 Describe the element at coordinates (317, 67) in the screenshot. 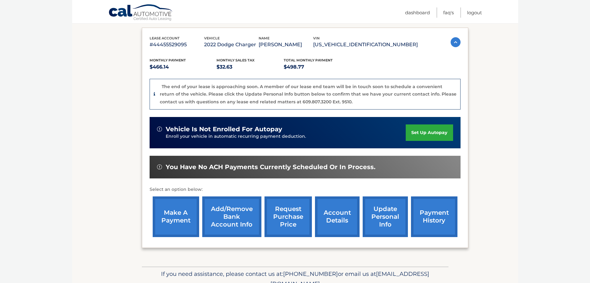

I see `p: $498.77` at that location.